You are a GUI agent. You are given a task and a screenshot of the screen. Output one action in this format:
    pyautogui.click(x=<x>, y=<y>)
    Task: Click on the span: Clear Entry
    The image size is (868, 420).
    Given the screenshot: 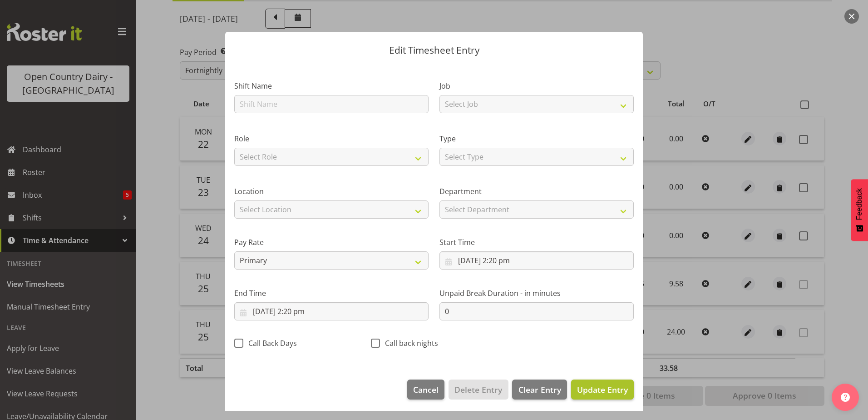 What is the action you would take?
    pyautogui.click(x=539, y=389)
    